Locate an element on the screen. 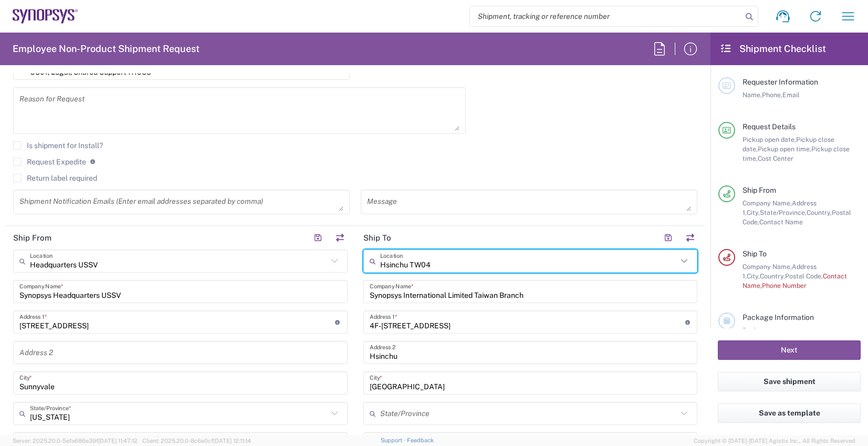  span: Pickup open date, is located at coordinates (769, 139).